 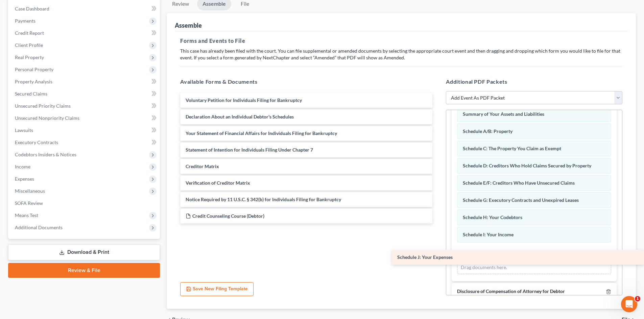 I want to click on span: Statement of Intention for Individuals Filing Under Chapter 7, so click(x=249, y=150).